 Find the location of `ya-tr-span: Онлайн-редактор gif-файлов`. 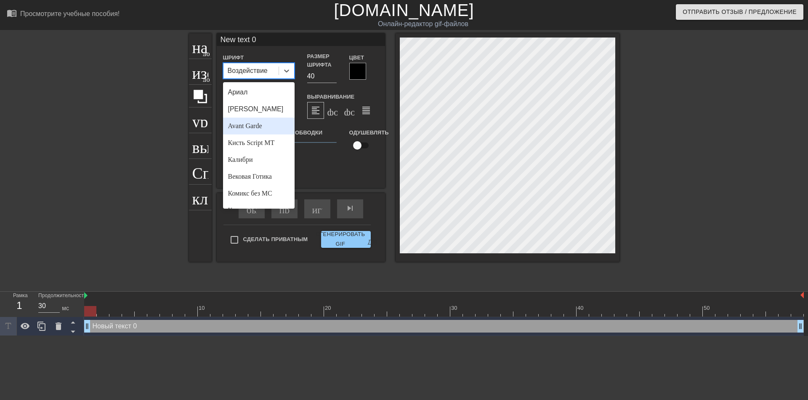

ya-tr-span: Онлайн-редактор gif-файлов is located at coordinates (423, 24).